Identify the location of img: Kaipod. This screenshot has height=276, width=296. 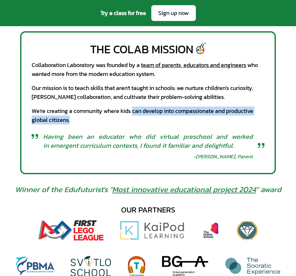
(152, 231).